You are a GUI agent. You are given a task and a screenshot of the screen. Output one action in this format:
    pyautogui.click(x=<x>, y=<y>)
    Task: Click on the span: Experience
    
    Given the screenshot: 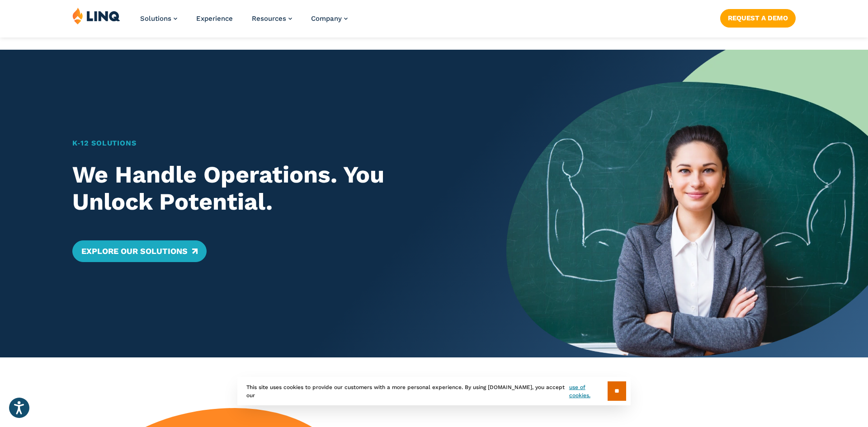 What is the action you would take?
    pyautogui.click(x=214, y=18)
    